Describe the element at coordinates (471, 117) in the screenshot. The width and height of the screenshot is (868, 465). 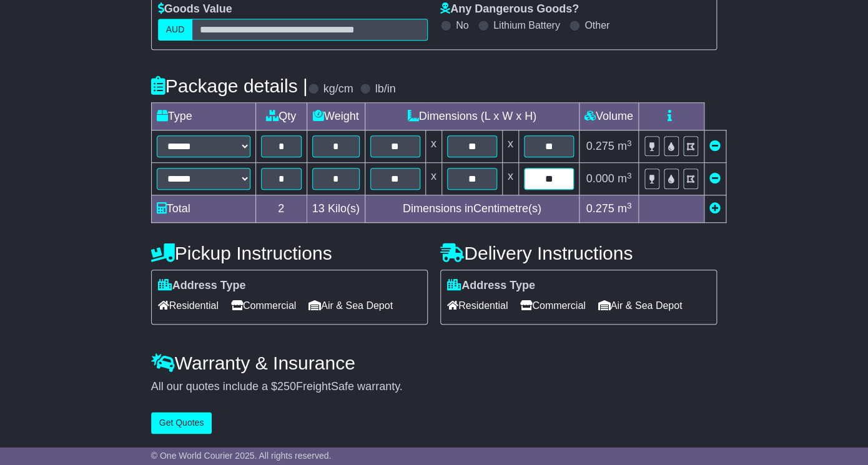
I see `td: Dimensions (L x W x H)` at that location.